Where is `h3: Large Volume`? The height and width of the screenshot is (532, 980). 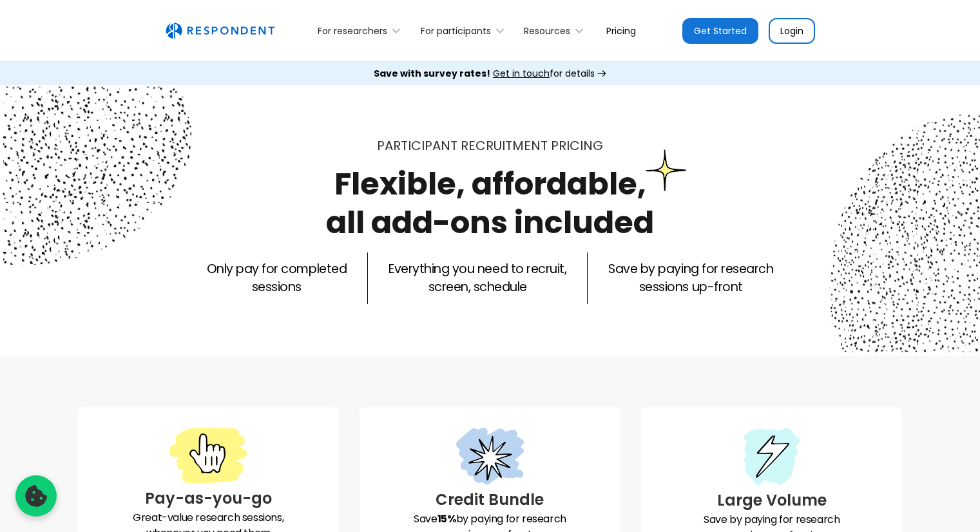
h3: Large Volume is located at coordinates (771, 500).